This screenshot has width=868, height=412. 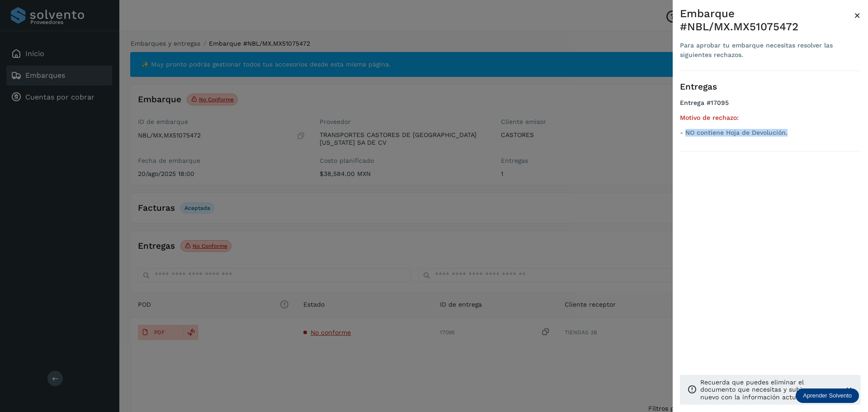 What do you see at coordinates (770, 87) in the screenshot?
I see `h3: Entregas` at bounding box center [770, 87].